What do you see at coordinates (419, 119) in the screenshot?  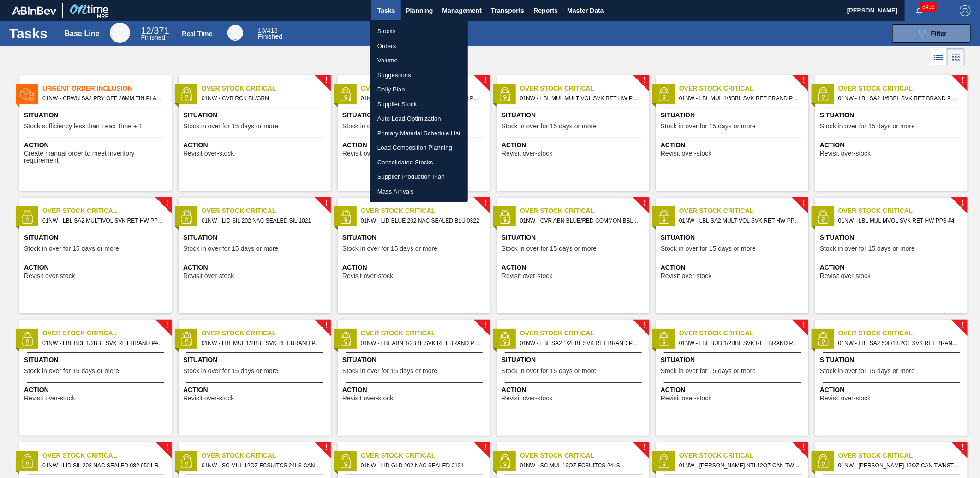 I see `li: Auto Load Optimization` at bounding box center [419, 119].